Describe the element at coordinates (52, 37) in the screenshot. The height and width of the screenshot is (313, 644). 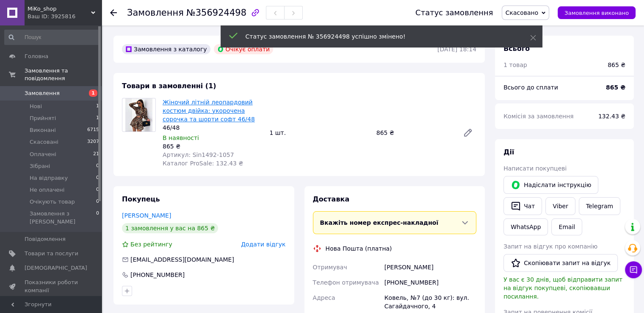
I see `input: Пошук` at that location.